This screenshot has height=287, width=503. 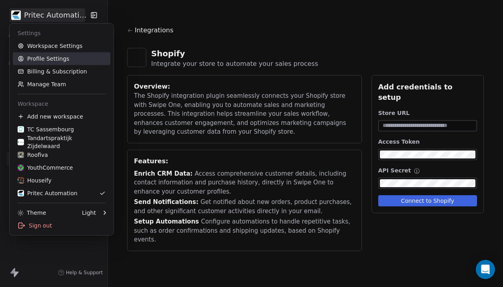 I want to click on div: Settings, so click(x=62, y=33).